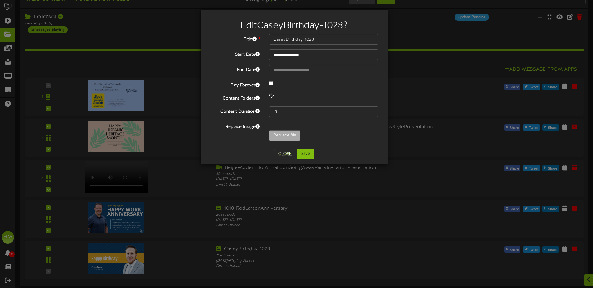 This screenshot has height=288, width=593. What do you see at coordinates (285, 154) in the screenshot?
I see `button: Close` at bounding box center [285, 154].